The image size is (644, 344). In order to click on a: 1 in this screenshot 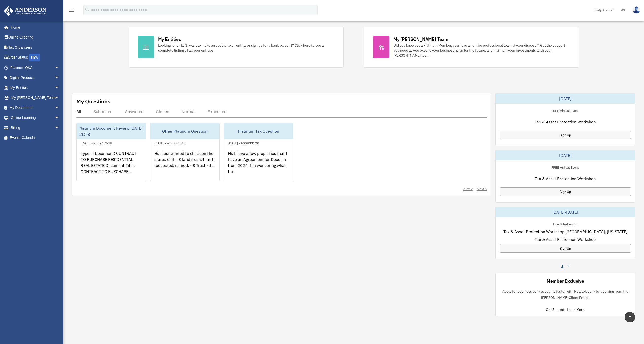, I will do `click(562, 266)`.